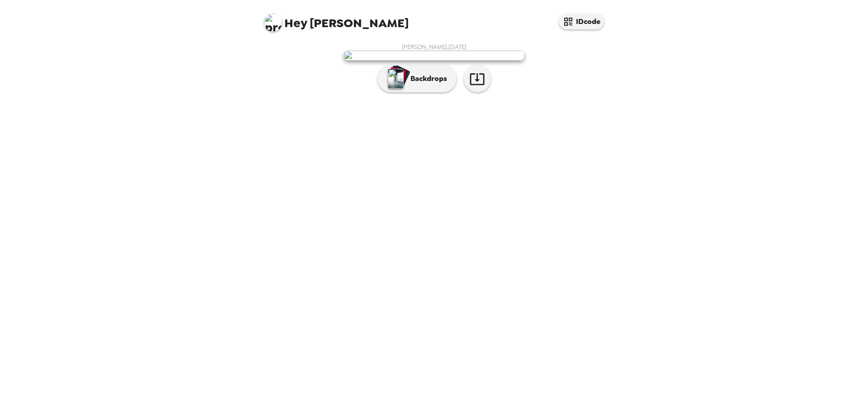 This screenshot has width=868, height=404. What do you see at coordinates (296, 23) in the screenshot?
I see `span: Hey` at bounding box center [296, 23].